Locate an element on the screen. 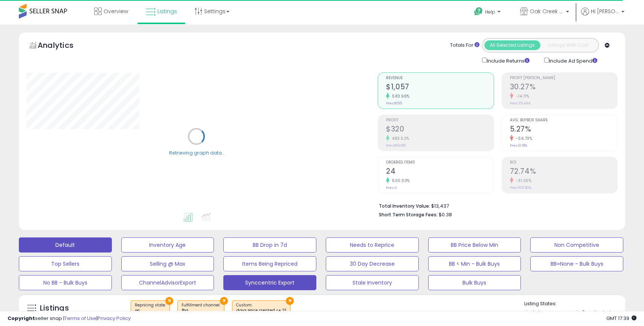 The width and height of the screenshot is (644, 326). button: No BB - Bulk Buys is located at coordinates (65, 283).